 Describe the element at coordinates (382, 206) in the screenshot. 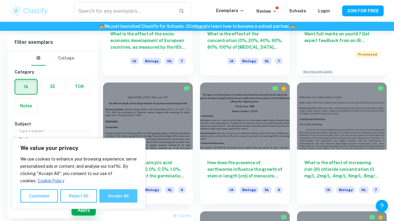

I see `button: Help and Feedback` at that location.